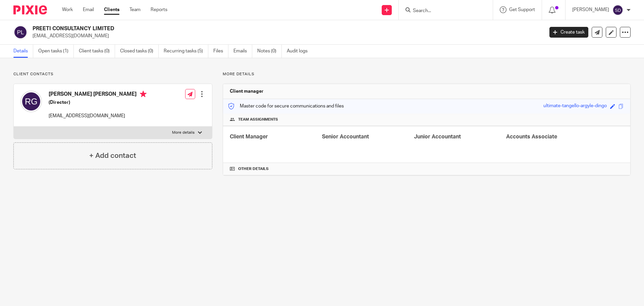 The width and height of the screenshot is (644, 306). I want to click on span: Edit code, so click(612, 106).